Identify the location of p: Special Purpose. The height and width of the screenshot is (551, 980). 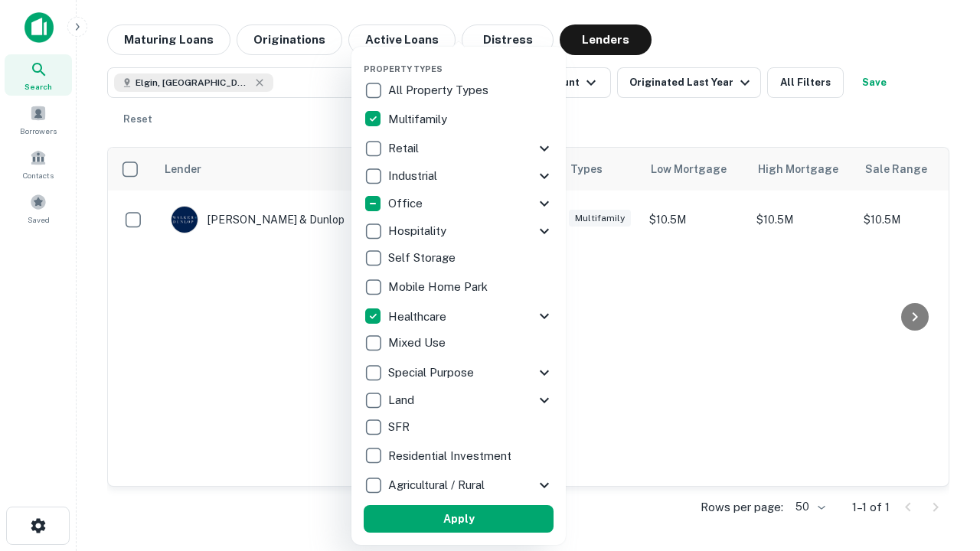
(433, 373).